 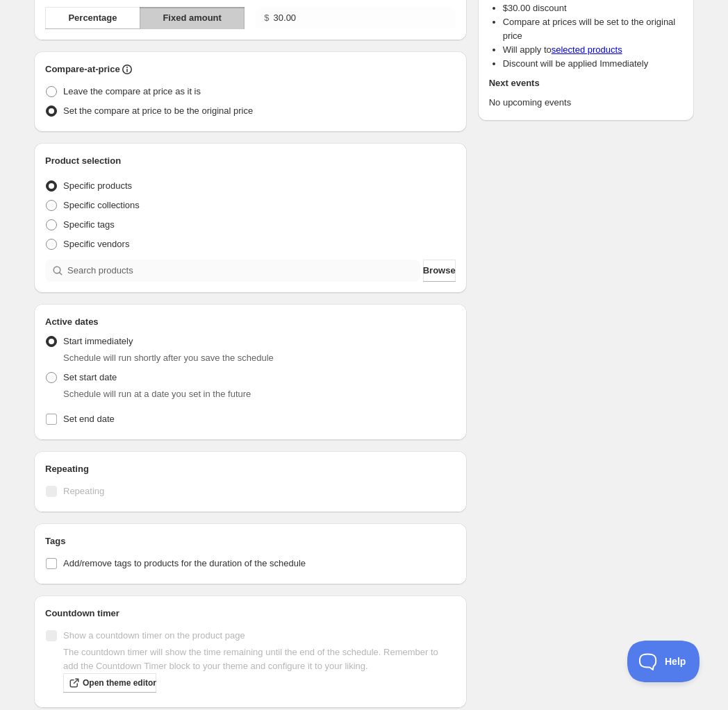 What do you see at coordinates (89, 224) in the screenshot?
I see `span: Specific tags` at bounding box center [89, 224].